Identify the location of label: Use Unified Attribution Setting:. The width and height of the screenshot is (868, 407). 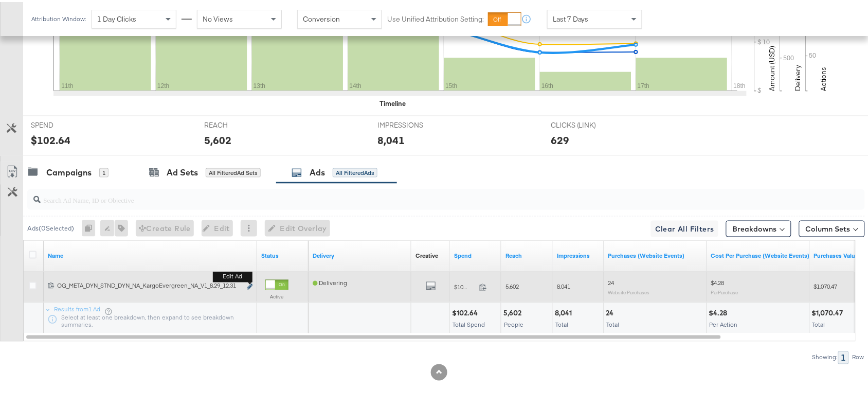
(435, 17).